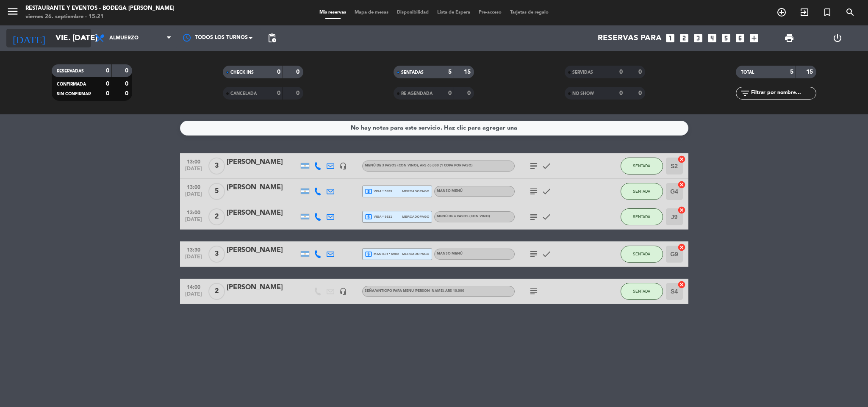 Image resolution: width=868 pixels, height=407 pixels. I want to click on span: RESERVADAS, so click(70, 71).